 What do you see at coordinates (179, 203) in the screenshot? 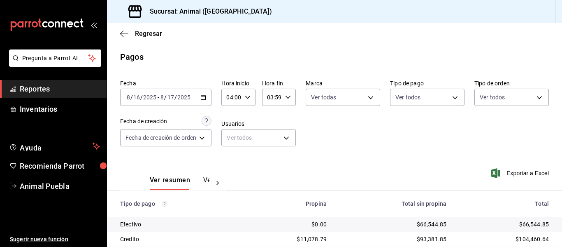
I see `div: Tipo de pago` at bounding box center [179, 203].